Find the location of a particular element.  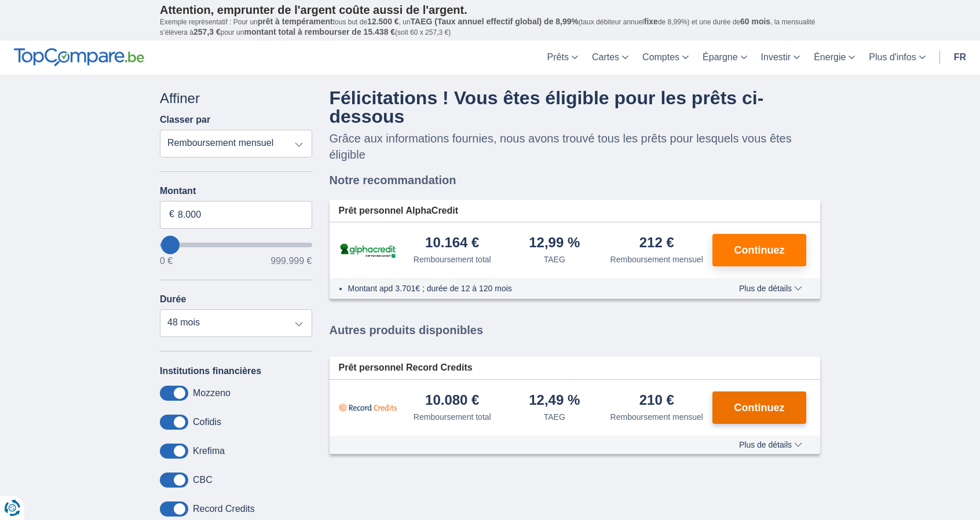

a: Prêts is located at coordinates (562, 57).